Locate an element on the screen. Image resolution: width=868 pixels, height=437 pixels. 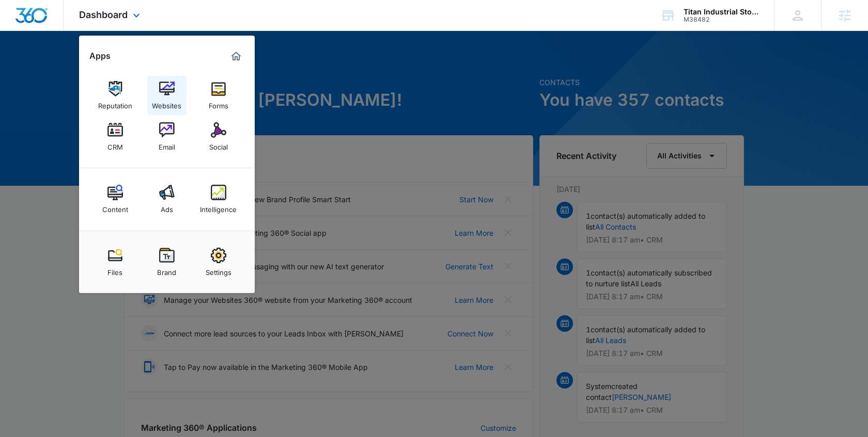
div: Websites is located at coordinates (167, 104).